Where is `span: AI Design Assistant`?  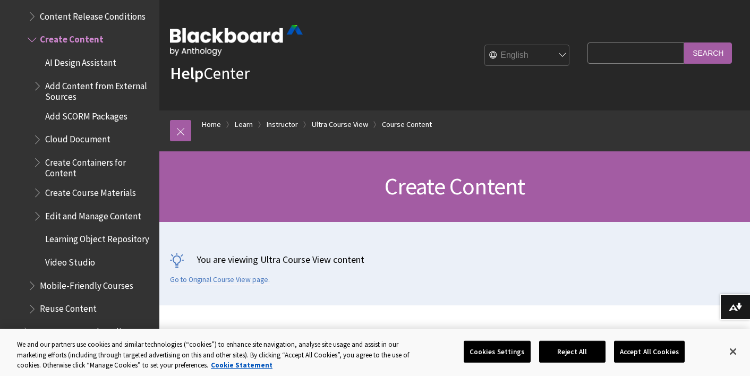 span: AI Design Assistant is located at coordinates (81, 61).